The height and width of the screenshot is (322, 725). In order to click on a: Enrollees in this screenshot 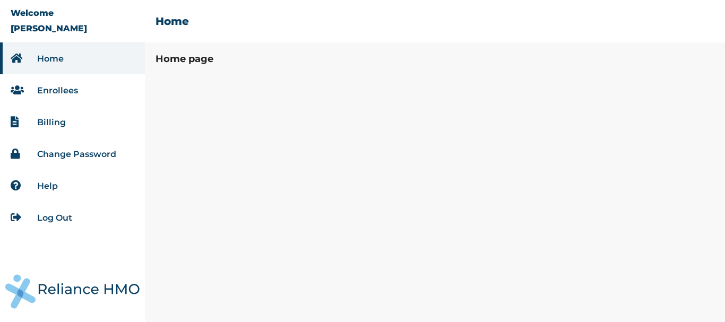, I will do `click(57, 90)`.